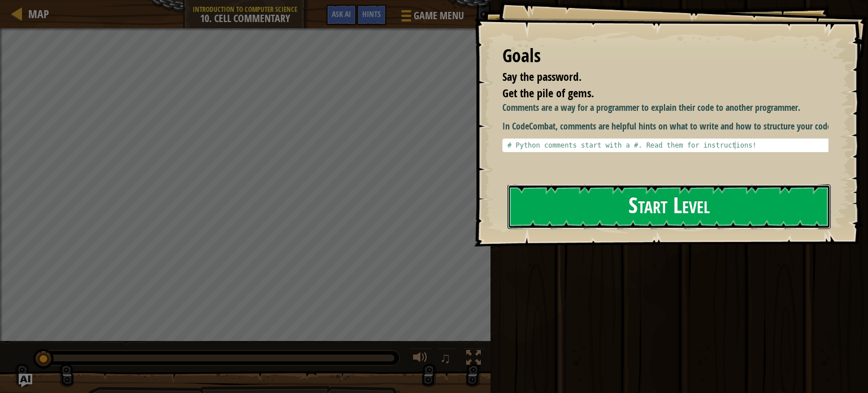 Image resolution: width=868 pixels, height=393 pixels. Describe the element at coordinates (548, 93) in the screenshot. I see `span: Get the pile of gems.` at that location.